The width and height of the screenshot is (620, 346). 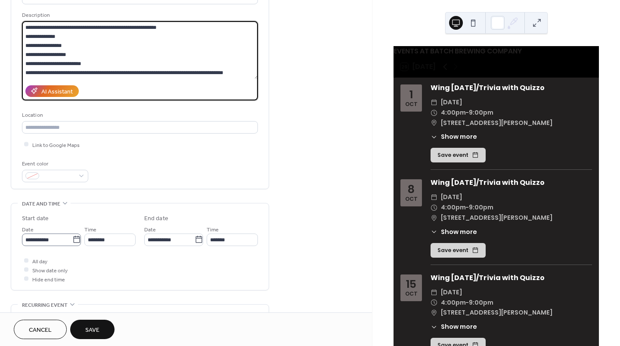 What do you see at coordinates (57, 91) in the screenshot?
I see `div: AI Assistant` at bounding box center [57, 91].